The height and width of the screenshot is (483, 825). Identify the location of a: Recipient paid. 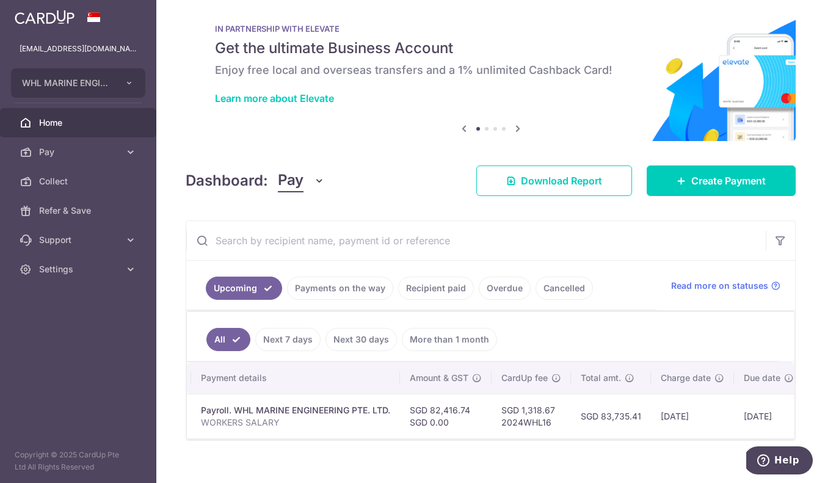
(436, 288).